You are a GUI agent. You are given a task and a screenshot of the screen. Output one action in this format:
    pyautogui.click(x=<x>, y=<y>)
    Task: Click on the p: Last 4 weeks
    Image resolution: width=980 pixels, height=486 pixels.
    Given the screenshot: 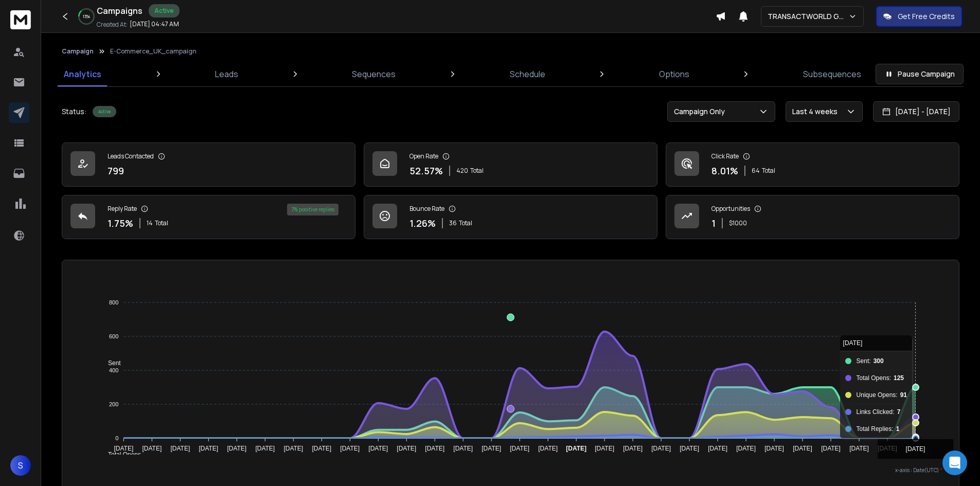 What is the action you would take?
    pyautogui.click(x=817, y=112)
    